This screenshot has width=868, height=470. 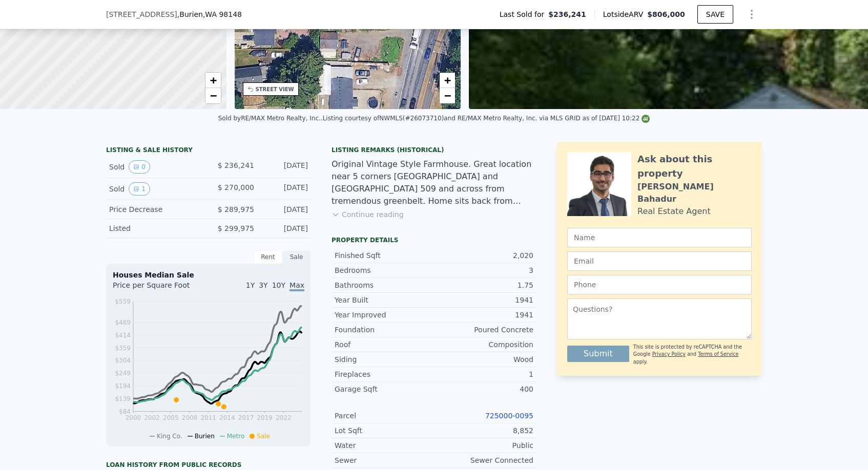 What do you see at coordinates (122, 373) in the screenshot?
I see `tspan: $249` at bounding box center [122, 373].